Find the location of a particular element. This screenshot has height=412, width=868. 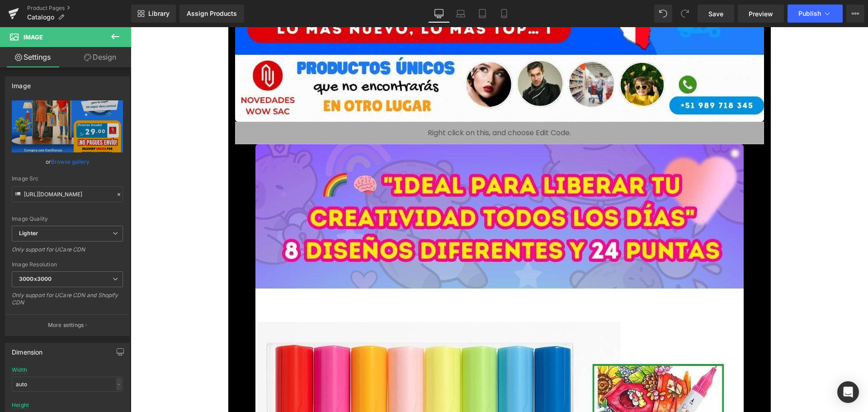

a: Tablet is located at coordinates (482, 14).